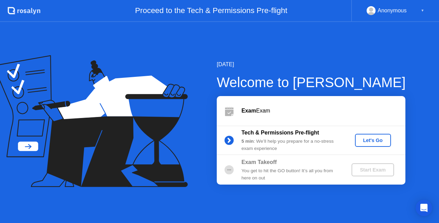  What do you see at coordinates (323, 111) in the screenshot?
I see `div: Exam` at bounding box center [323, 111].